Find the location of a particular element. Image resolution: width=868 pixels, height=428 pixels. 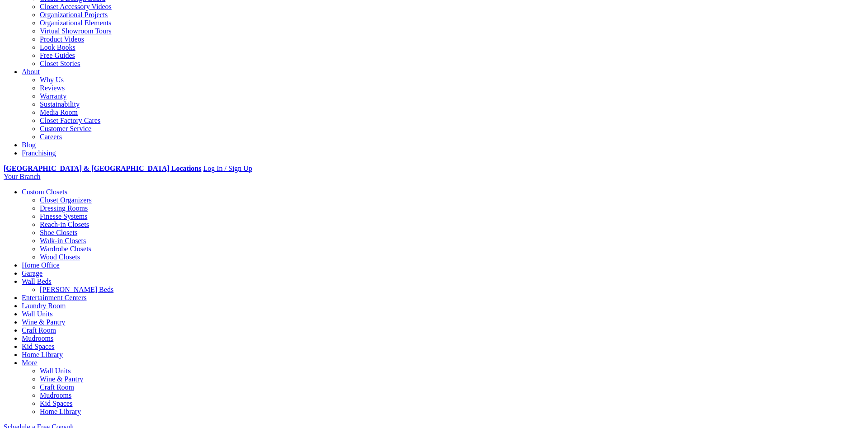

a: Wood Closets is located at coordinates (60, 256).